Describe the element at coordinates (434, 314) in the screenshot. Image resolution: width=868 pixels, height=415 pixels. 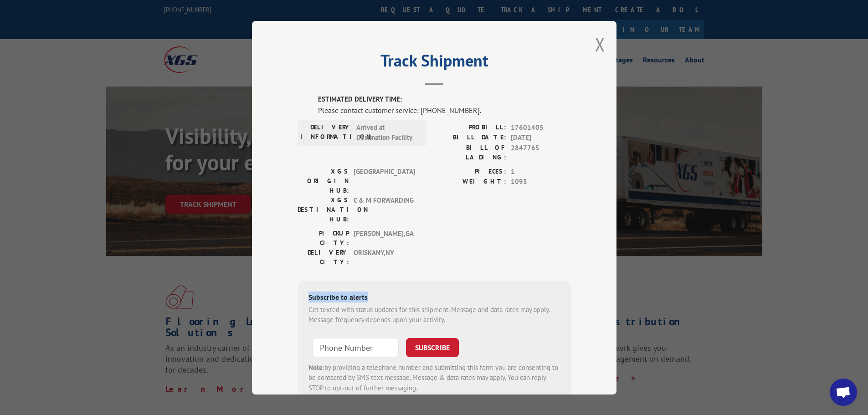
I see `div: Get texted with status updates for this shipment. Message and data rates may apply. Message frequ...` at that location.